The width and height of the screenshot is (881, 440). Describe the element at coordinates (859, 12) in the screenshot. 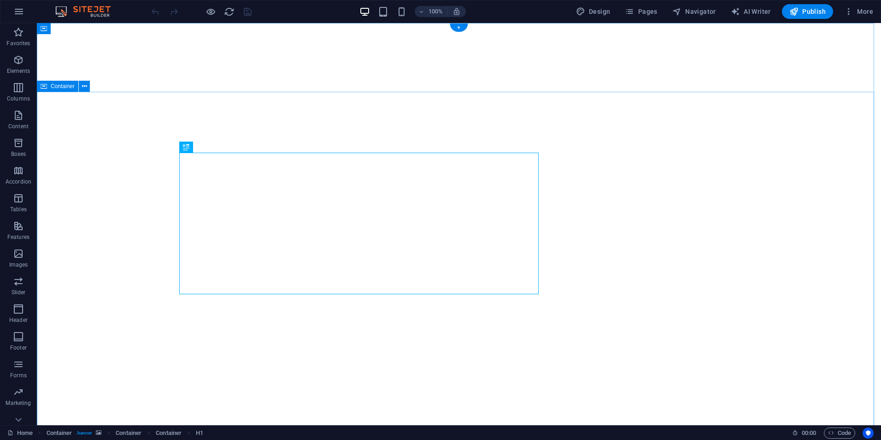

I see `span: More` at that location.